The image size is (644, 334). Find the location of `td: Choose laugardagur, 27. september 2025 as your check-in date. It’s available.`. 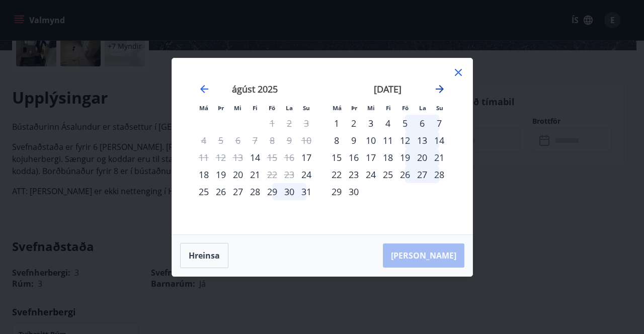

td: Choose laugardagur, 27. september 2025 as your check-in date. It’s available. is located at coordinates (422, 175).